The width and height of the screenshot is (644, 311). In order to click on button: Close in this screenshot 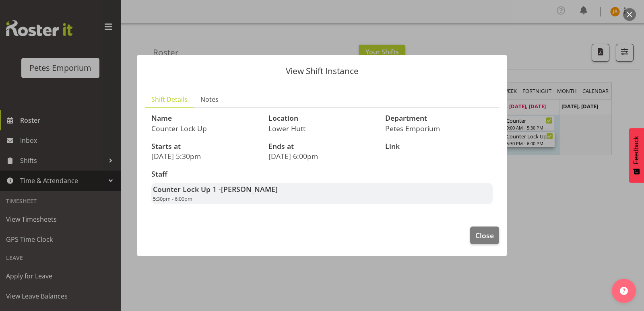, I will do `click(485, 235)`.